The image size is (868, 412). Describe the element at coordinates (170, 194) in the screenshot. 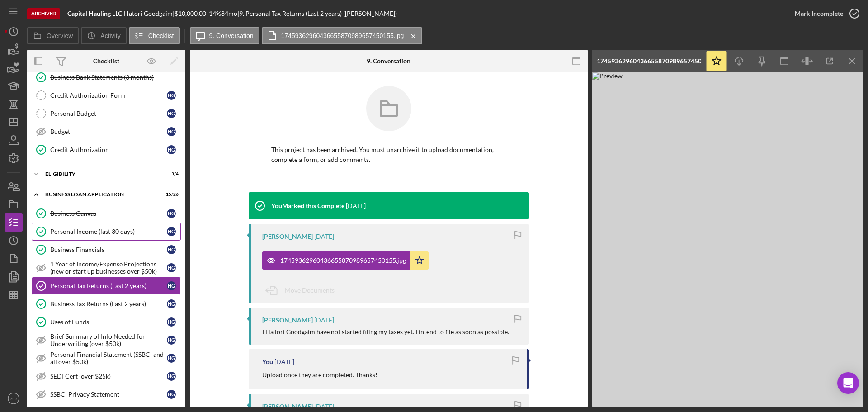

I see `div: 15 / 26` at that location.